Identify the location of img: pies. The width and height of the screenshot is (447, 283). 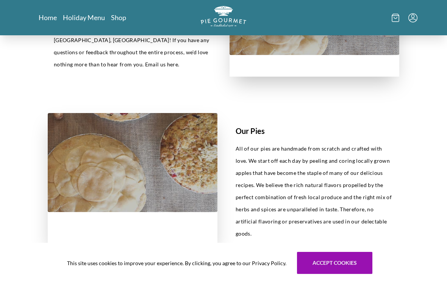
(133, 162).